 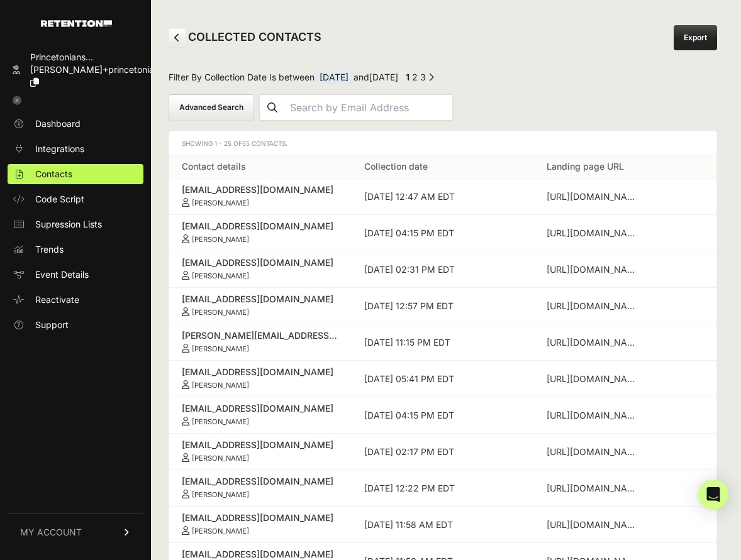 What do you see at coordinates (49, 250) in the screenshot?
I see `span: Trends` at bounding box center [49, 250].